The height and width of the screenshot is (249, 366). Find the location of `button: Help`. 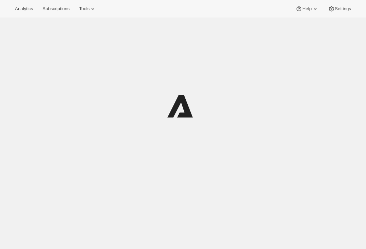

button: Help is located at coordinates (307, 9).